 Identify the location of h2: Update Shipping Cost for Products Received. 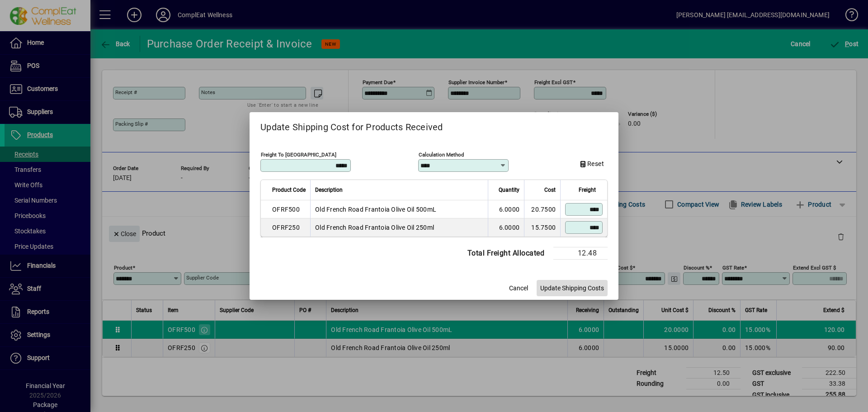
(434, 126).